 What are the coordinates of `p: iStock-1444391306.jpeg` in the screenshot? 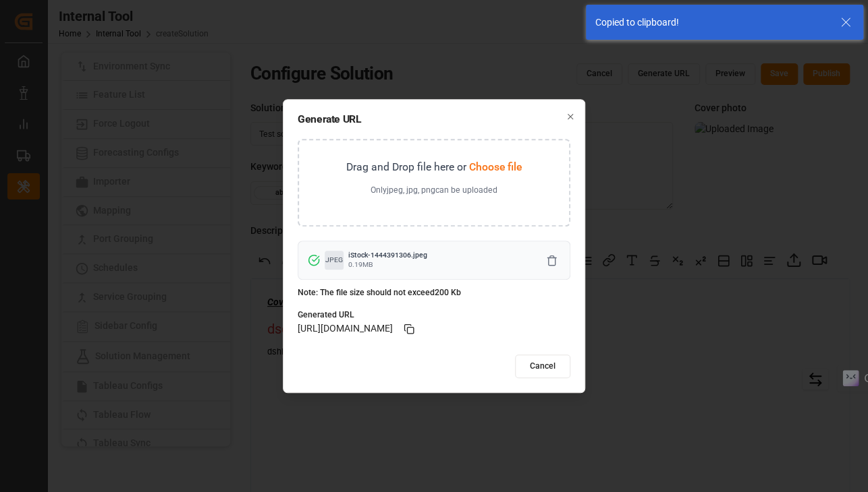 It's located at (388, 256).